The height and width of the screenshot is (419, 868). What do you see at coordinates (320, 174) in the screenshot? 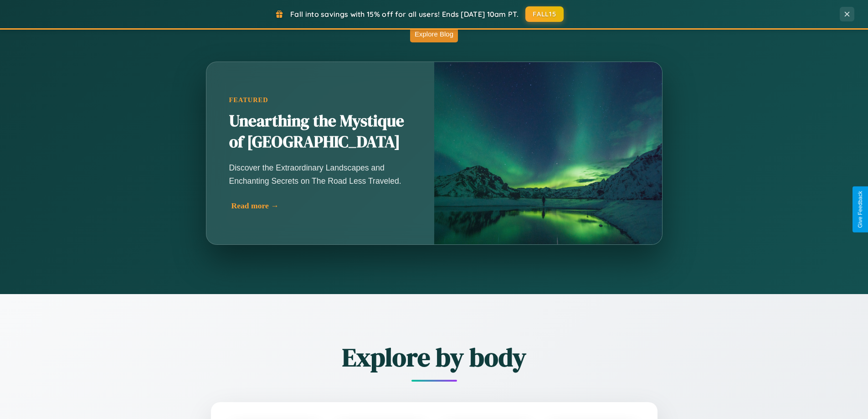
I see `p: Discover the Extraordinary Landscapes and Enchanting Secrets on The Road Less Traveled.` at bounding box center [320, 174].